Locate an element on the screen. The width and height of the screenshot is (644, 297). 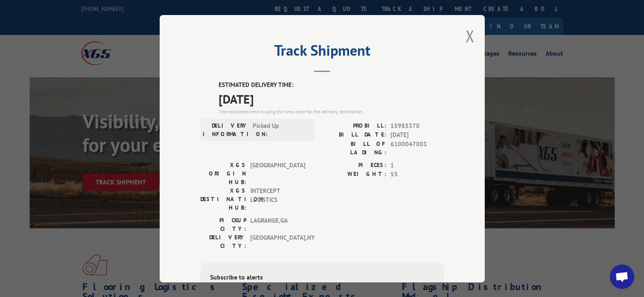
label: DELIVERY INFORMATION: is located at coordinates (226, 129).